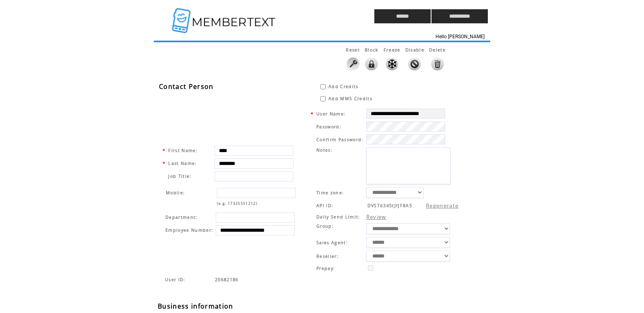 This screenshot has width=644, height=313. Describe the element at coordinates (181, 217) in the screenshot. I see `span: Department:` at that location.